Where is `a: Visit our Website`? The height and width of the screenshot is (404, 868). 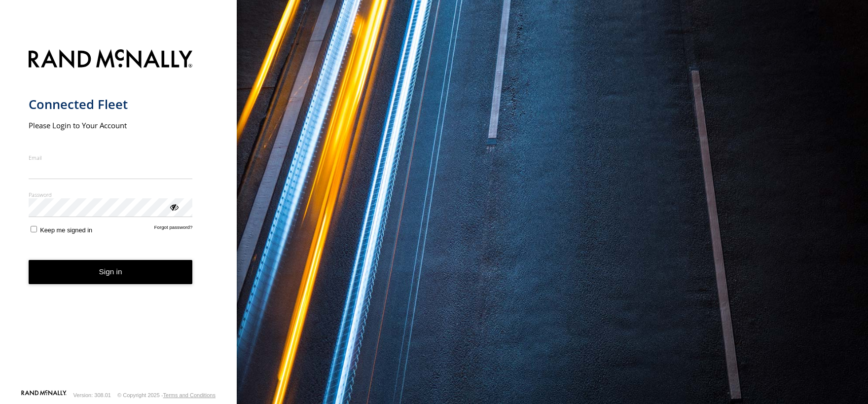
a: Visit our Website is located at coordinates (44, 395).